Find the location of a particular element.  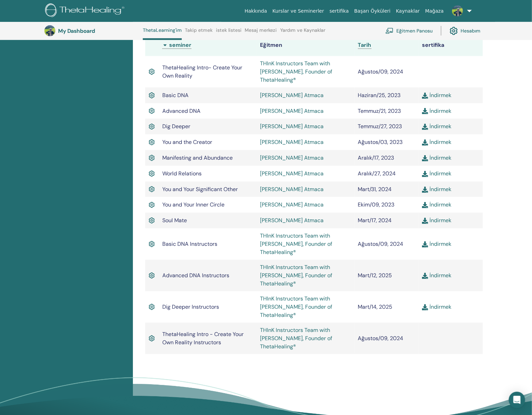

a: Mağaza is located at coordinates (434, 11).